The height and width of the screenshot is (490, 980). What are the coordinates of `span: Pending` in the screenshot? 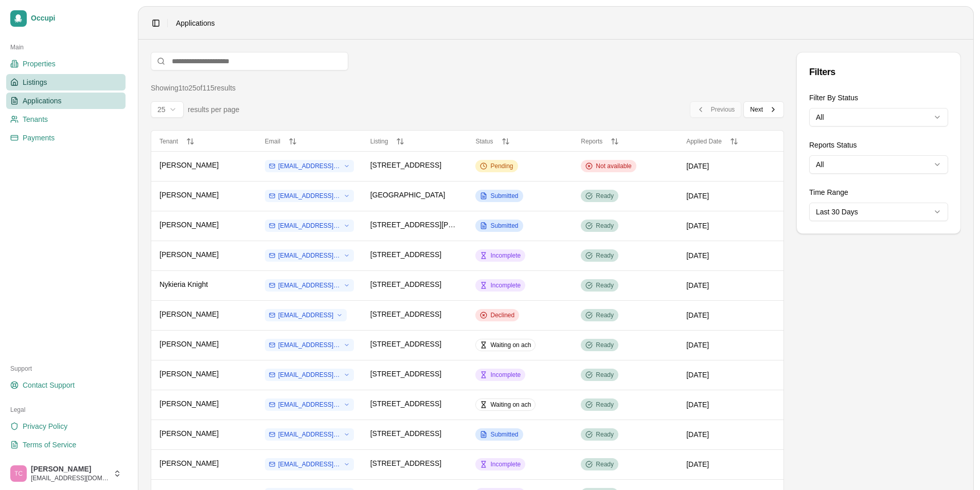 It's located at (501, 166).